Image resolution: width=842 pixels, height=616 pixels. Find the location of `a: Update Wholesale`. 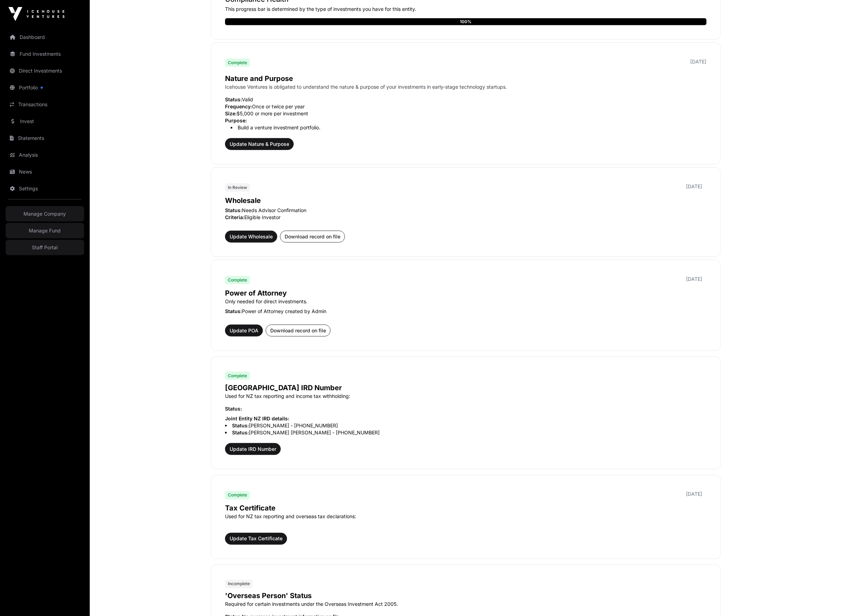

a: Update Wholesale is located at coordinates (251, 237).